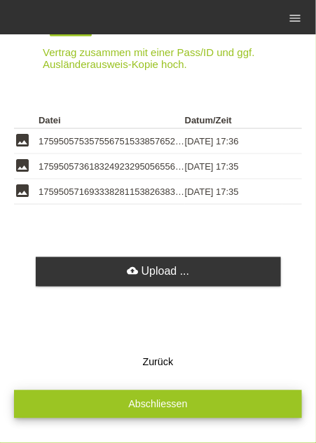  Describe the element at coordinates (133, 271) in the screenshot. I see `i: cloud_upload` at that location.